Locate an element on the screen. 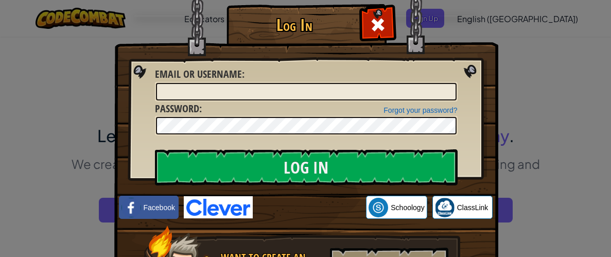 This screenshot has width=611, height=257. img: schoology.png is located at coordinates (378, 207).